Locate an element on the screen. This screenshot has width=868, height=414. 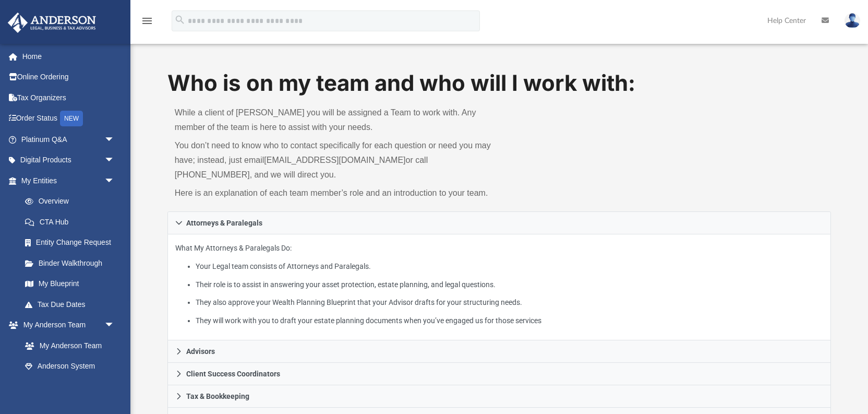
span: Client Success Coordinators is located at coordinates (233, 373).